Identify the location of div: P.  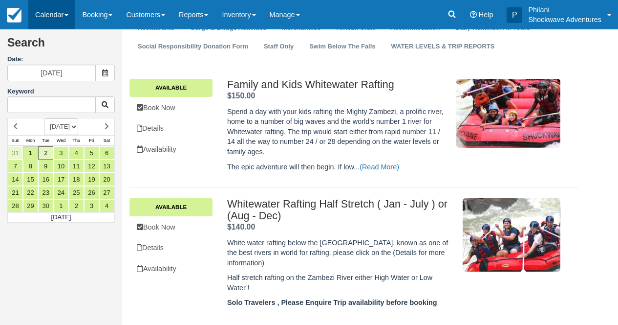
(515, 15).